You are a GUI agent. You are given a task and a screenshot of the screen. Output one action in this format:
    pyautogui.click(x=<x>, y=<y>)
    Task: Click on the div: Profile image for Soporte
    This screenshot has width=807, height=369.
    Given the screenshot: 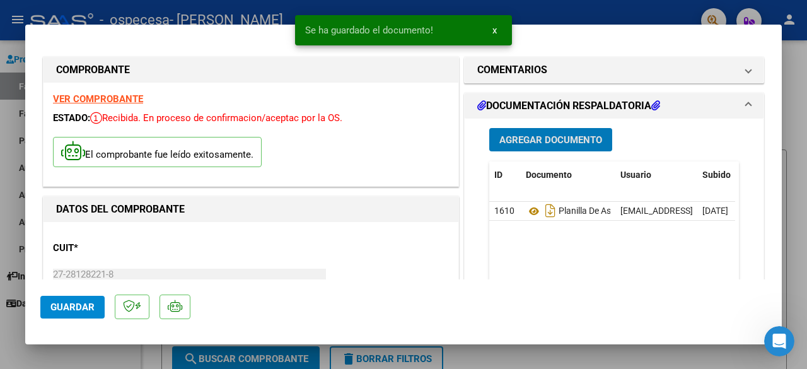 What is the action you would take?
    pyautogui.click(x=38, y=212)
    